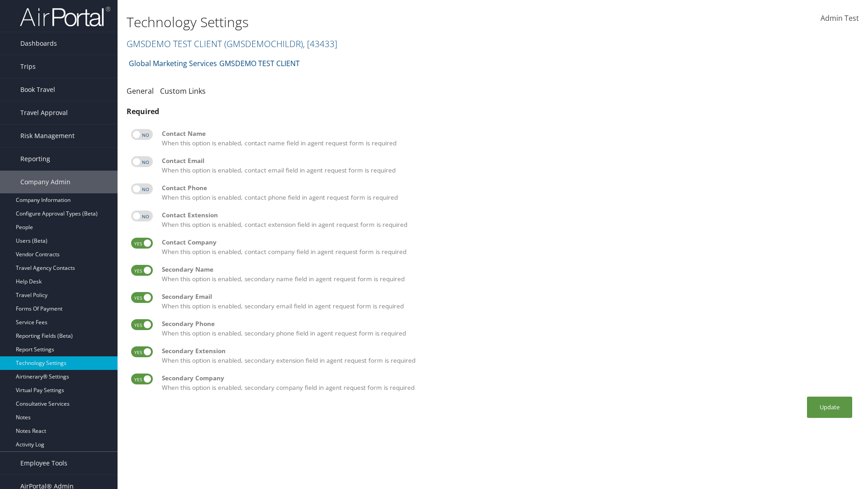 Image resolution: width=868 pixels, height=489 pixels. I want to click on span: Travel Approval, so click(44, 112).